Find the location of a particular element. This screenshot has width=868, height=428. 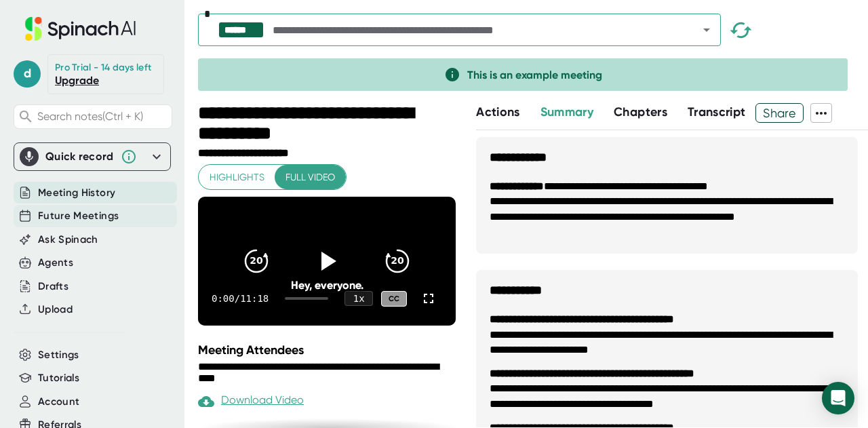

button: Summary is located at coordinates (567, 112).